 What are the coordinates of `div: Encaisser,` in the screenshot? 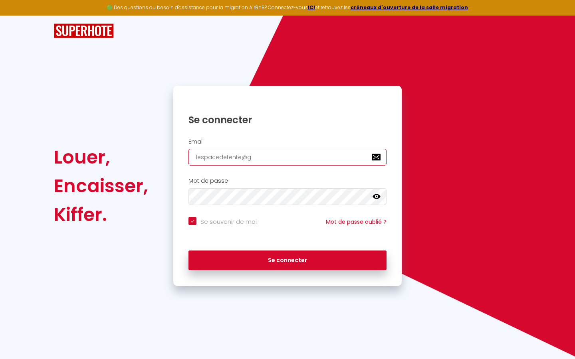 It's located at (101, 186).